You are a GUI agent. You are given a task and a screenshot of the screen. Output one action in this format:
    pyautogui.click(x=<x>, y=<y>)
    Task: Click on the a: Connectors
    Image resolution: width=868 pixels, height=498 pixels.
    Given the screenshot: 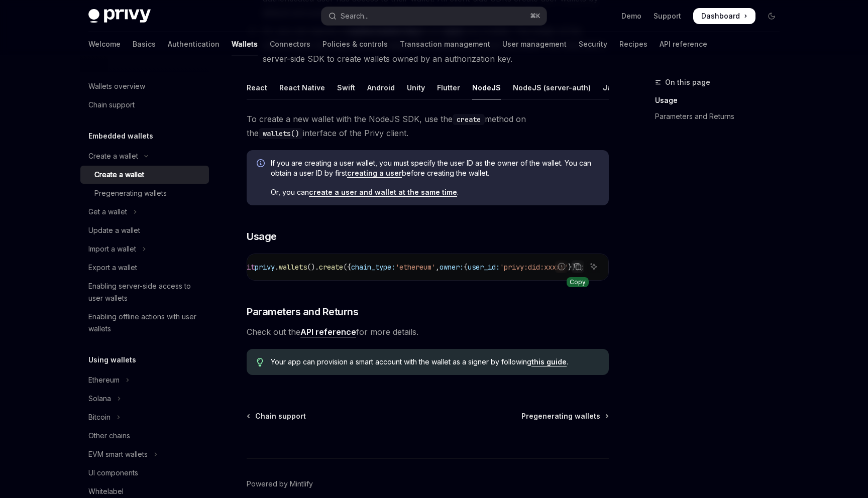 What is the action you would take?
    pyautogui.click(x=290, y=44)
    